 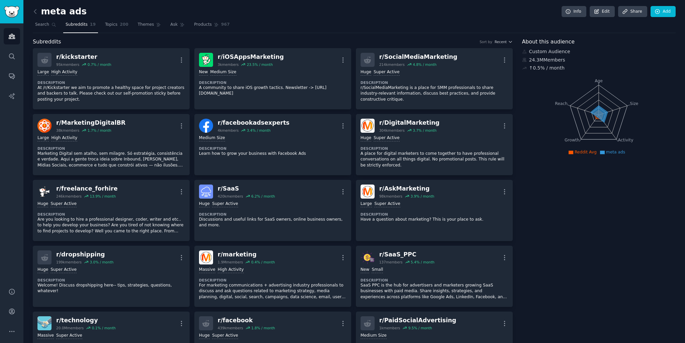 I want to click on div: 98k members, so click(x=390, y=196).